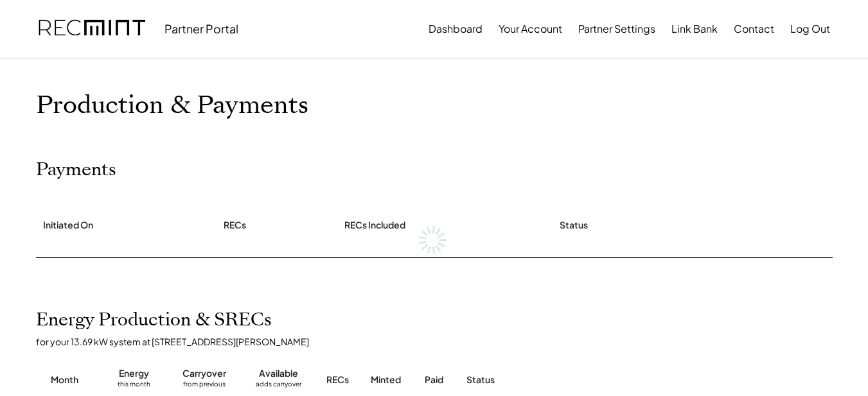 The height and width of the screenshot is (396, 868). I want to click on h1: Production & Payments, so click(435, 105).